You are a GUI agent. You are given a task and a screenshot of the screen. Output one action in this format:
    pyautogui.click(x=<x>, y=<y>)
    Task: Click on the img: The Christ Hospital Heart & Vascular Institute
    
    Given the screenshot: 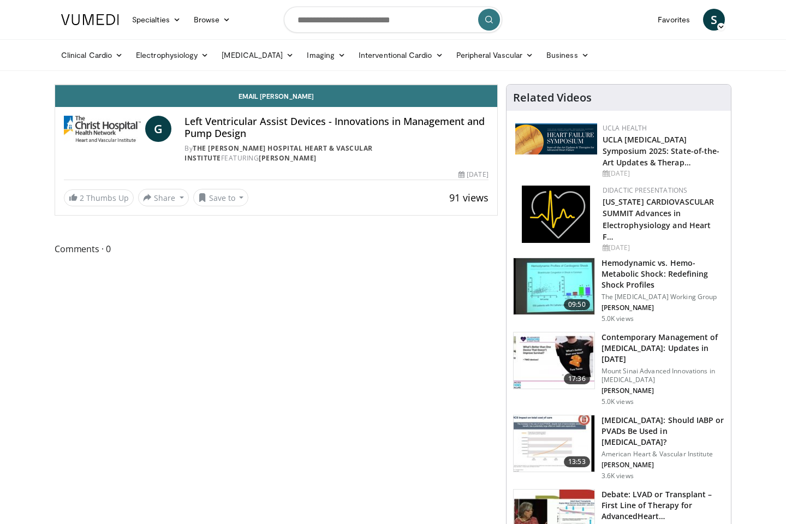 What is the action you would take?
    pyautogui.click(x=102, y=129)
    